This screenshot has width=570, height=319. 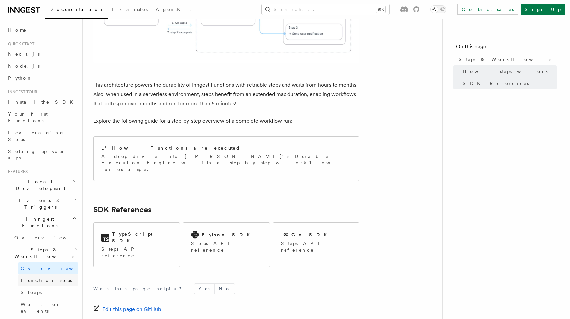 I want to click on h2: Python SDK, so click(x=228, y=235).